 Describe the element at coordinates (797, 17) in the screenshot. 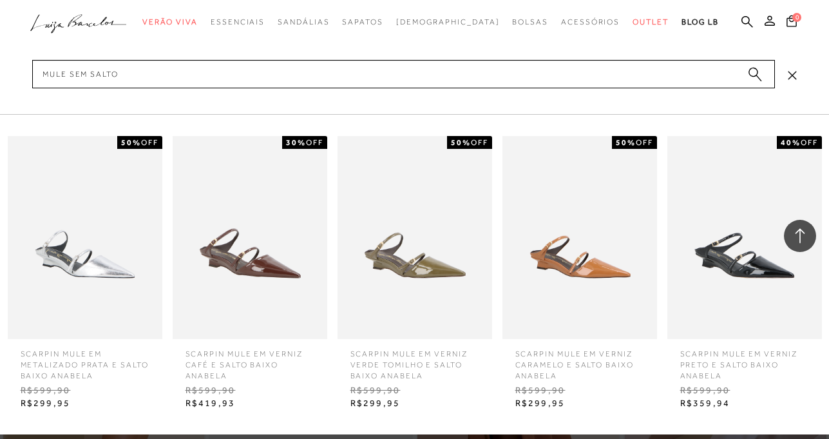

I see `span: 0` at that location.